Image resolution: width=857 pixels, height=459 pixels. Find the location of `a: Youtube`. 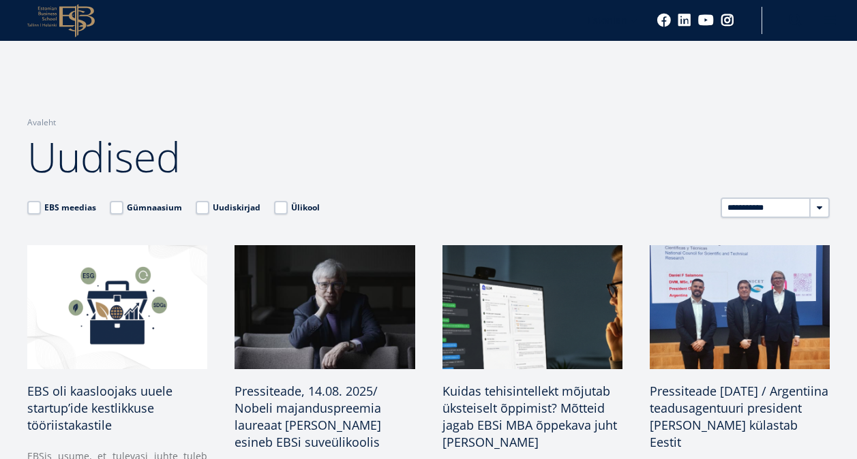

a: Youtube is located at coordinates (706, 20).